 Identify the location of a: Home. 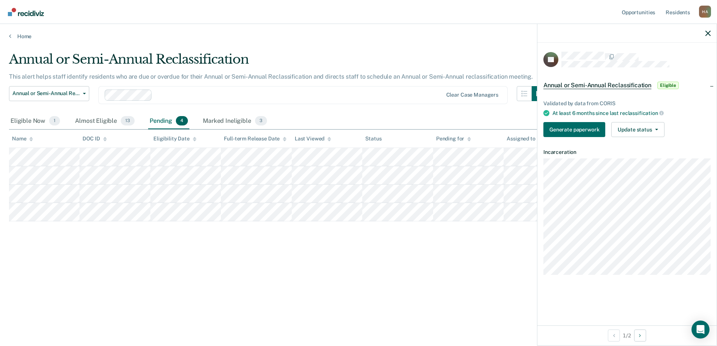
(358, 36).